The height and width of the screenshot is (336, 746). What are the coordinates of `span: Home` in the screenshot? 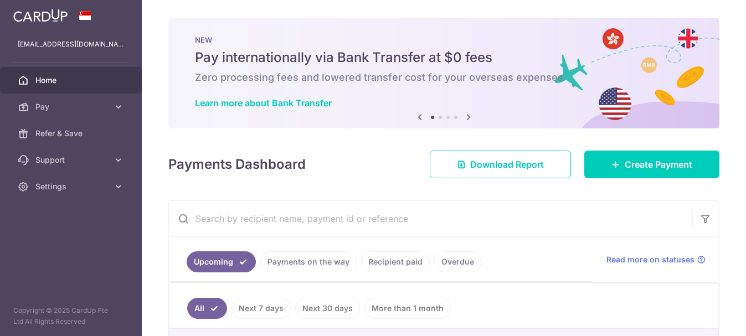 It's located at (72, 80).